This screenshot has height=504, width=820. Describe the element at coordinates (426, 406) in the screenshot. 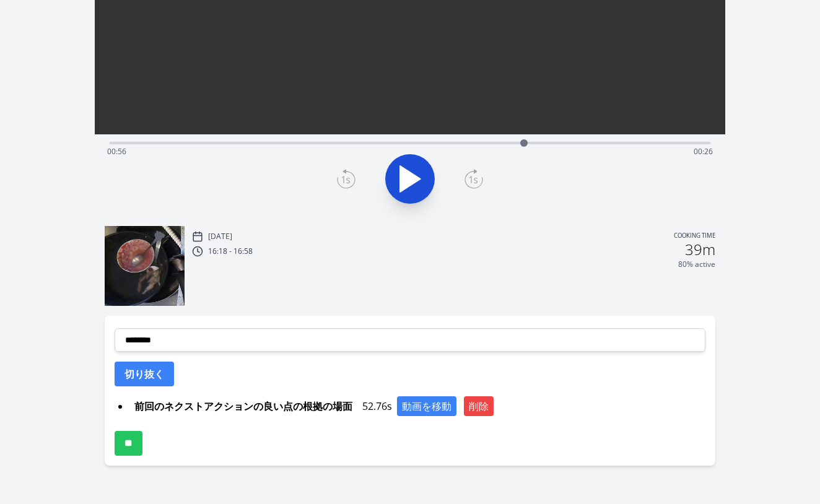

I see `button: 動画を移動` at that location.